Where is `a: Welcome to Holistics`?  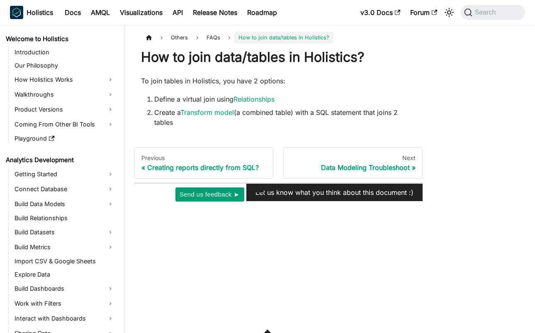 a: Welcome to Holistics is located at coordinates (60, 39).